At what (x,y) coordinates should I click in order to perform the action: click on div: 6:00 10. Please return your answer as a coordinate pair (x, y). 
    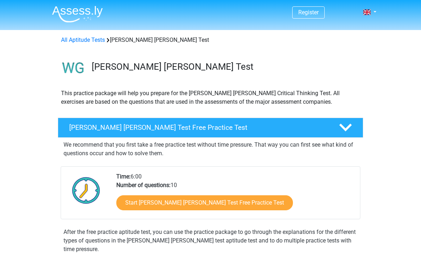
    Looking at the image, I should click on (235, 195).